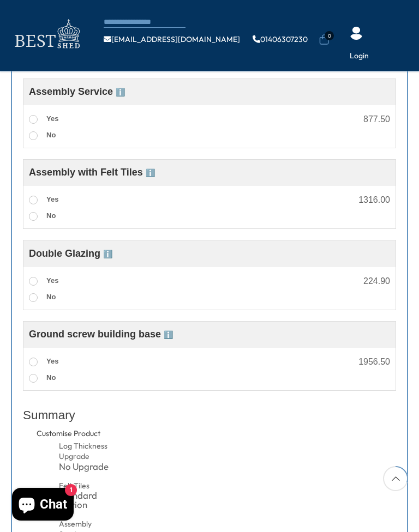 The height and width of the screenshot is (532, 419). What do you see at coordinates (87, 451) in the screenshot?
I see `div: Log Thickness Upgrade` at bounding box center [87, 451].